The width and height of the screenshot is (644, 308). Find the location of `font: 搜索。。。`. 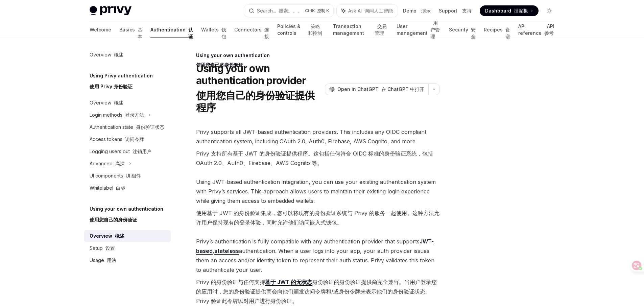

font: 搜索。。。 is located at coordinates (291, 11).